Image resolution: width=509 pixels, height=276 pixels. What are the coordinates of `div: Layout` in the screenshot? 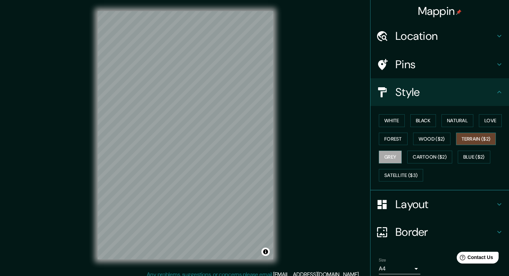 It's located at (440, 204).